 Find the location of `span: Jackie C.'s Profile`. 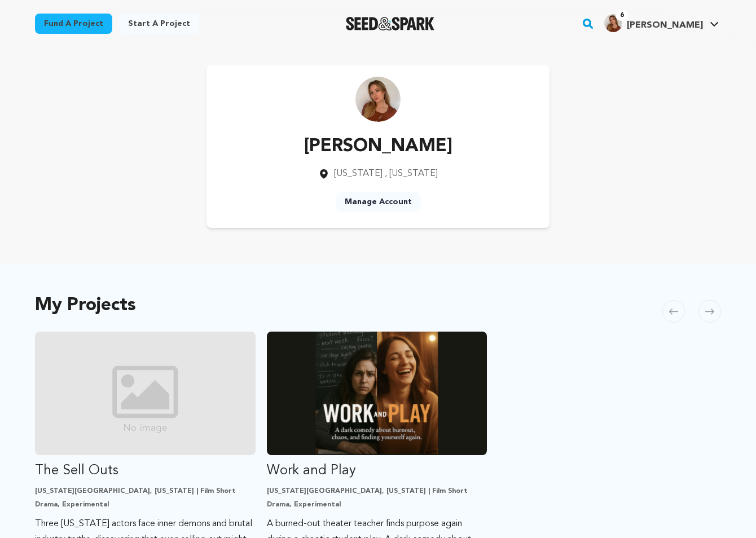

span: Jackie C.'s Profile is located at coordinates (661, 24).